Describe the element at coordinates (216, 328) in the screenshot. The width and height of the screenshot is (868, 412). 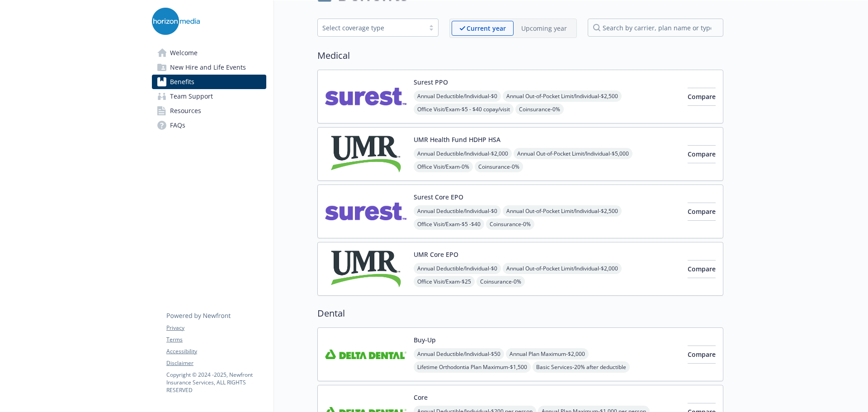
I see `a: Privacy` at that location.